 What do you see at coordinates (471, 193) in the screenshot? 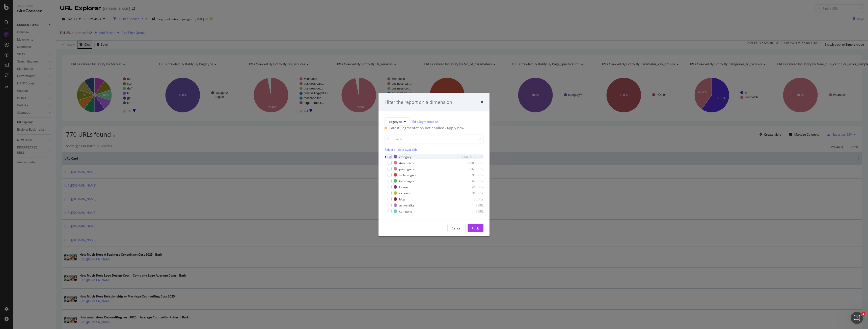
I see `div: 36 URLs` at bounding box center [471, 193].